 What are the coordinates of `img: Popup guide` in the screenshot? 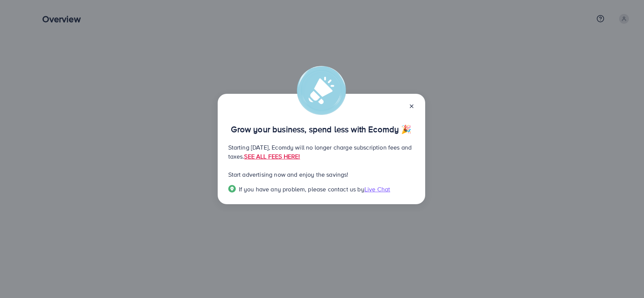 It's located at (232, 189).